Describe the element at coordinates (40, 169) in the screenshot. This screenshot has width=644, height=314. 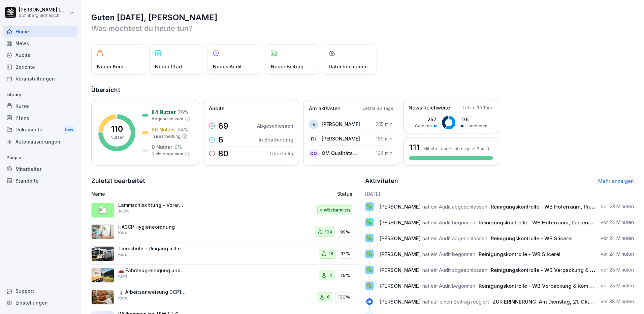
I see `div: Mitarbeiter` at that location.